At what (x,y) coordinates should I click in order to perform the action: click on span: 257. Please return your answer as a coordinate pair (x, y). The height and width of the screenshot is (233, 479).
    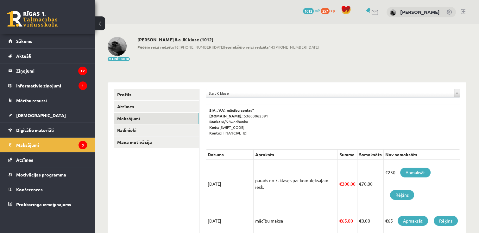
    Looking at the image, I should click on (325, 11).